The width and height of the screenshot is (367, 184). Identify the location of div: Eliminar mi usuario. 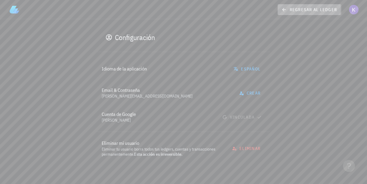
(163, 143).